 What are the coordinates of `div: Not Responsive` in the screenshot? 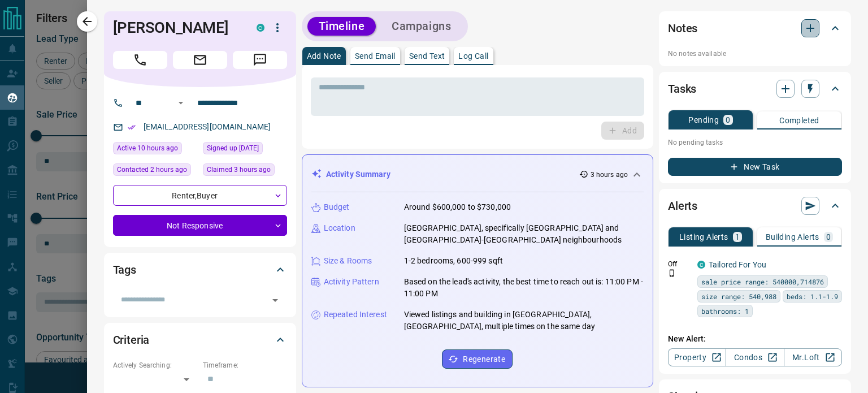 It's located at (200, 225).